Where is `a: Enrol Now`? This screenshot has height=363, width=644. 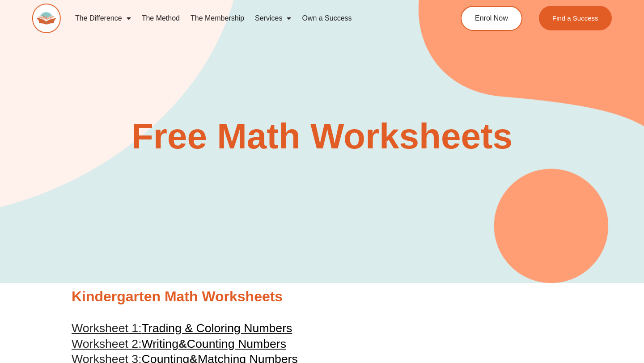
a: Enrol Now is located at coordinates (492, 18).